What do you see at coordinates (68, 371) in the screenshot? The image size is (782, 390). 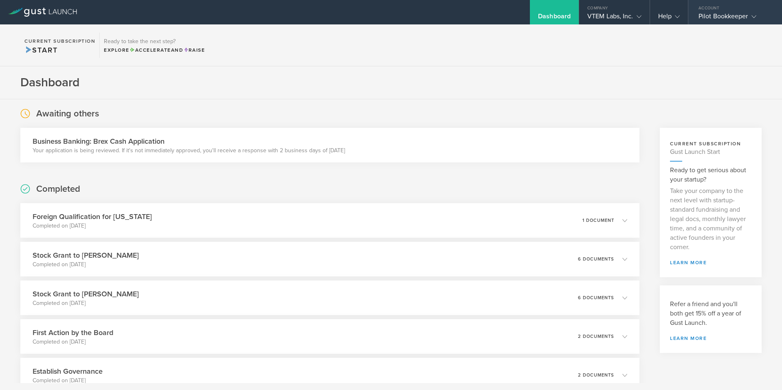 I see `h3: Establish Governance` at bounding box center [68, 371].